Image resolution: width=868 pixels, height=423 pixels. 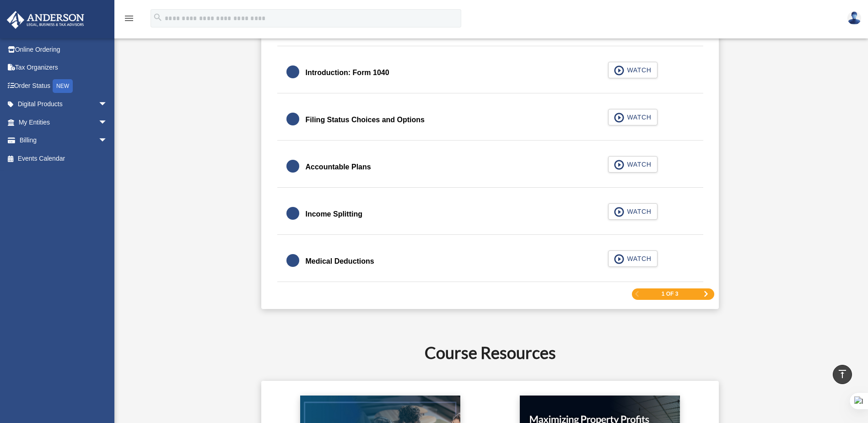 I want to click on img: User Pic, so click(x=855, y=18).